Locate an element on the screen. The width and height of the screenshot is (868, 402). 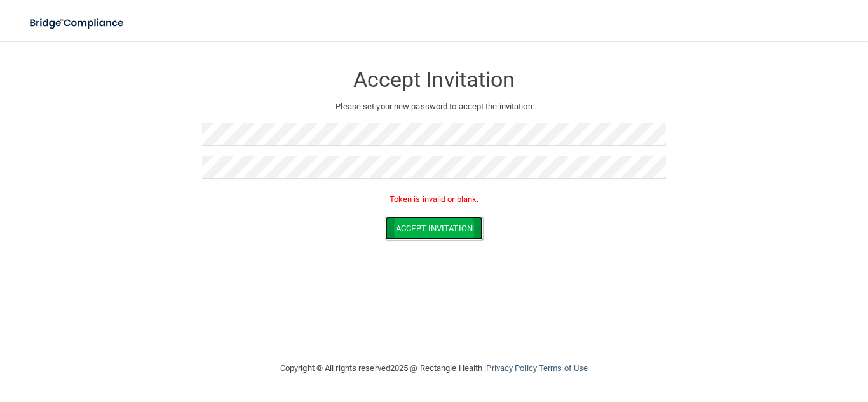
p: Please set your new password to accept the invitation is located at coordinates (434, 107).